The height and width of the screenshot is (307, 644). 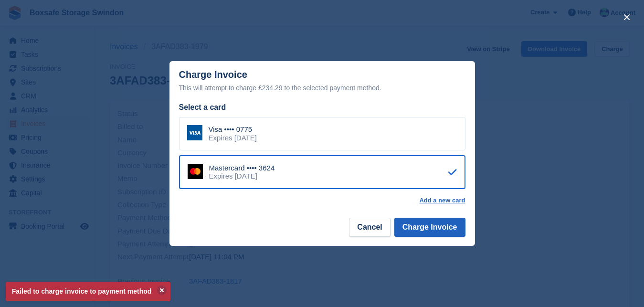 What do you see at coordinates (442, 201) in the screenshot?
I see `a: Add a new card` at bounding box center [442, 201].